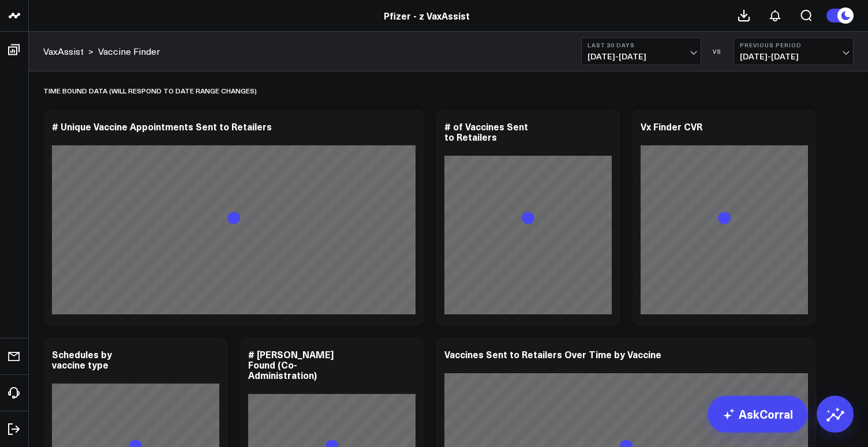 This screenshot has height=447, width=868. I want to click on a: Vaccine Finder, so click(129, 51).